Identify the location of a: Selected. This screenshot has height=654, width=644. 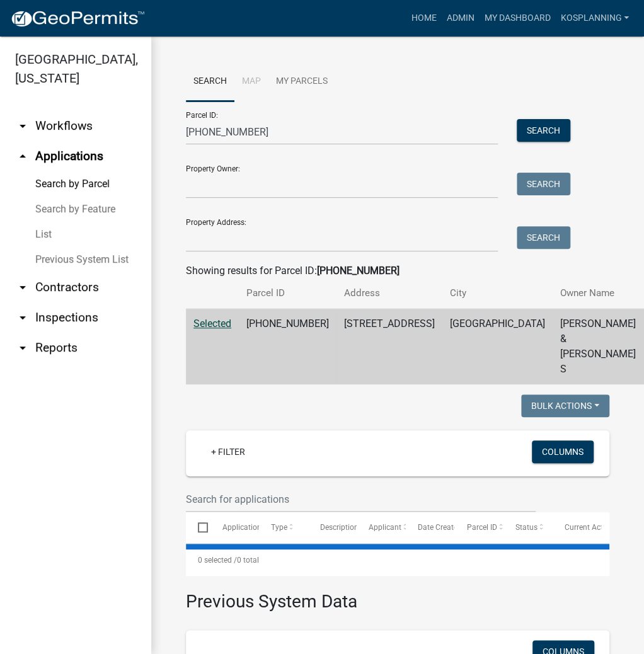
(212, 323).